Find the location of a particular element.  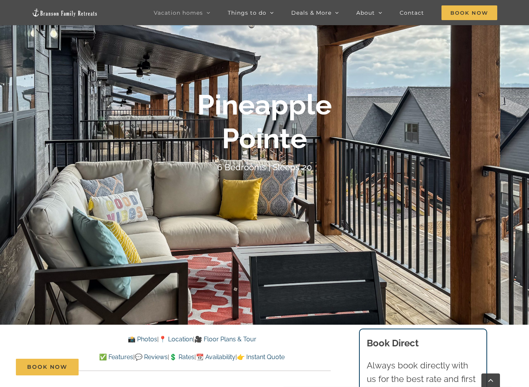

a: 📸 Photos is located at coordinates (143, 339).